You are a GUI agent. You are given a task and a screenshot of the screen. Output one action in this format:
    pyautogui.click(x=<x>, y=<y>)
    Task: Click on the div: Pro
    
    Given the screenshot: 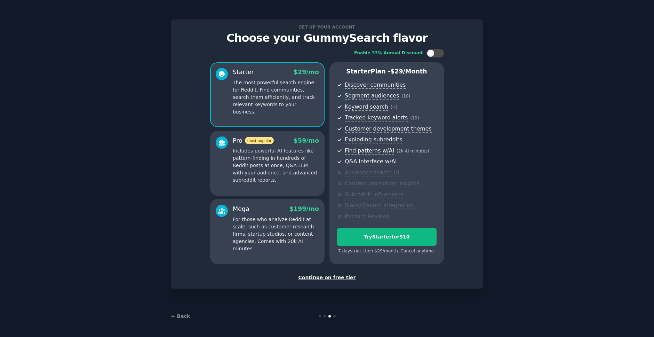 What is the action you would take?
    pyautogui.click(x=253, y=141)
    